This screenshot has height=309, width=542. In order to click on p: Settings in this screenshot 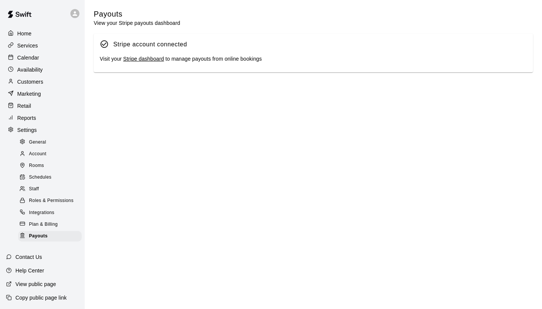, I will do `click(27, 130)`.